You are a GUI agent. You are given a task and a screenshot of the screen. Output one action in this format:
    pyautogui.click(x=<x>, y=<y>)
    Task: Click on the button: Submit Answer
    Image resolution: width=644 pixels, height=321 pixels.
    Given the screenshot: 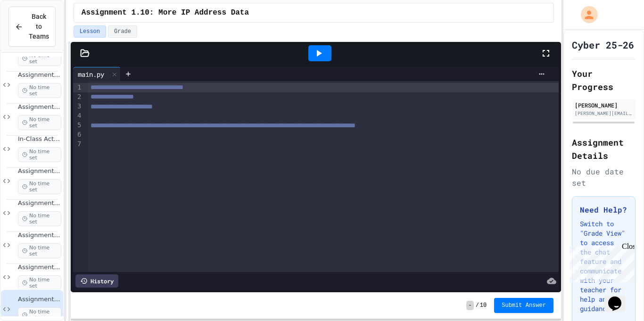 What is the action you would take?
    pyautogui.click(x=524, y=305)
    